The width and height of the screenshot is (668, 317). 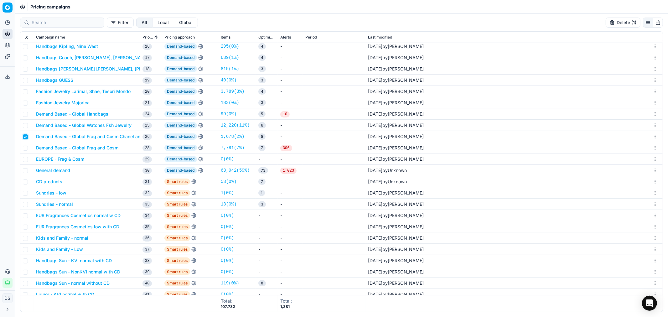 I want to click on span: 29, so click(x=147, y=159).